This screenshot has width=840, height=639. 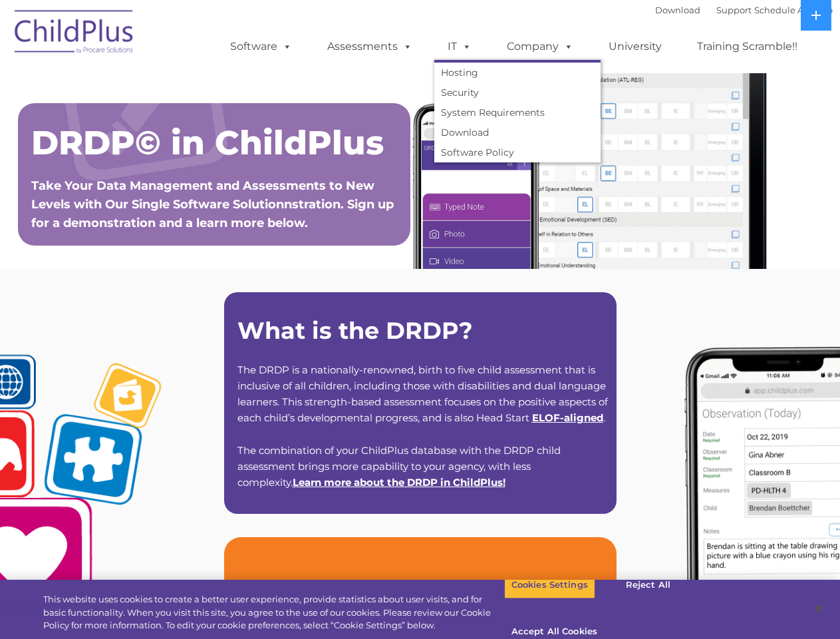 What do you see at coordinates (648, 585) in the screenshot?
I see `button: Reject All` at bounding box center [648, 585].